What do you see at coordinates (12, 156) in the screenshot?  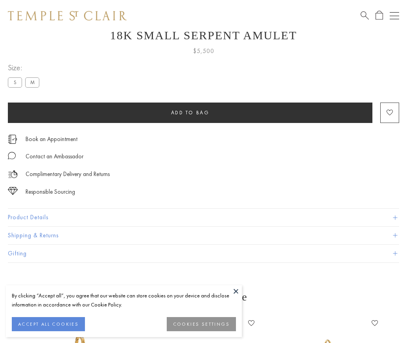 I see `img: MessageIcon-01_2.svg` at bounding box center [12, 156].